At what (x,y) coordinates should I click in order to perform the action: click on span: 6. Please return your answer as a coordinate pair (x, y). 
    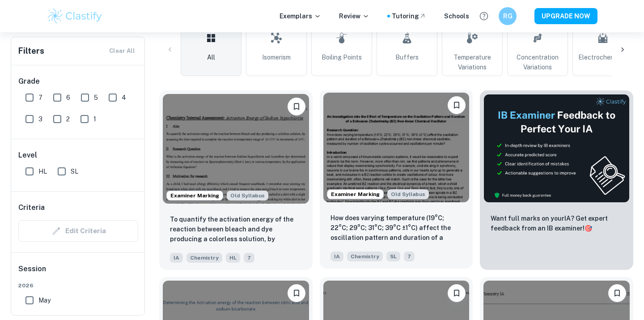
    Looking at the image, I should click on (68, 98).